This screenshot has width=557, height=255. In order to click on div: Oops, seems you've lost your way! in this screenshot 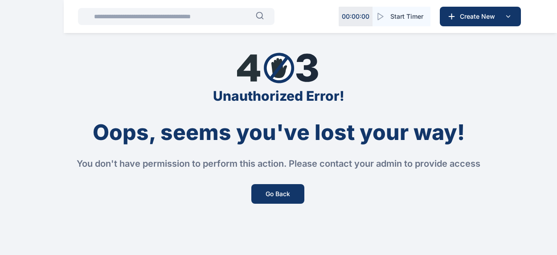, I will do `click(278, 132)`.